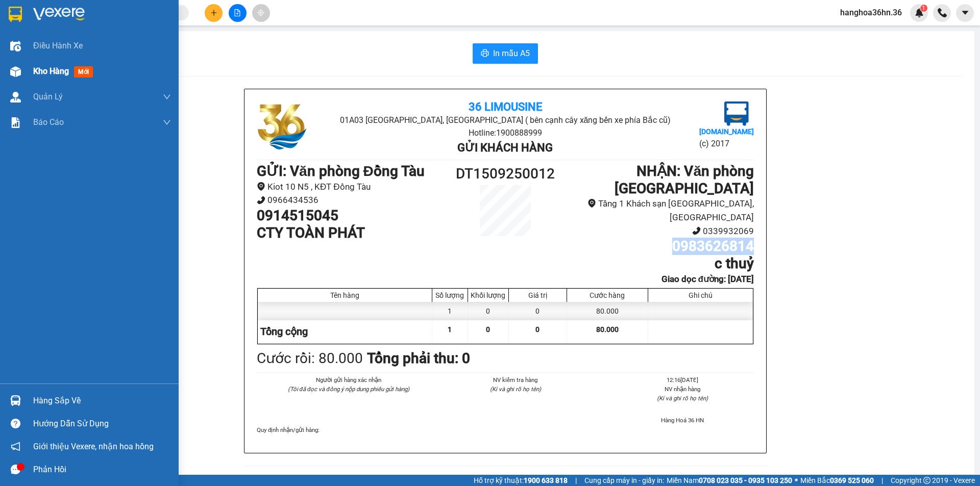 Image resolution: width=980 pixels, height=486 pixels. What do you see at coordinates (729, 481) in the screenshot?
I see `span: Miền Nam` at bounding box center [729, 481].